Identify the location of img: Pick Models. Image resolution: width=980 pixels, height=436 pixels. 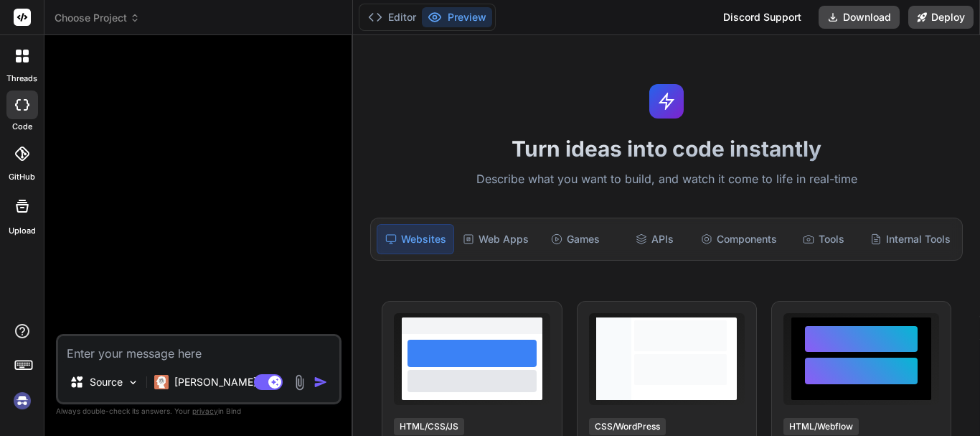
(133, 382).